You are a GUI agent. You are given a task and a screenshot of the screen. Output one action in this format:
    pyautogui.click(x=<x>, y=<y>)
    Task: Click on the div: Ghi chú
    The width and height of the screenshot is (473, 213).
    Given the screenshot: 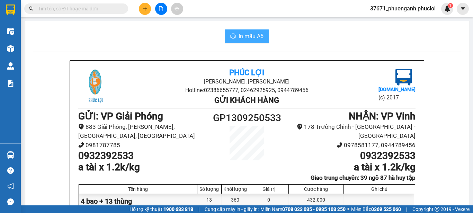 What is the action you would take?
    pyautogui.click(x=379, y=189)
    